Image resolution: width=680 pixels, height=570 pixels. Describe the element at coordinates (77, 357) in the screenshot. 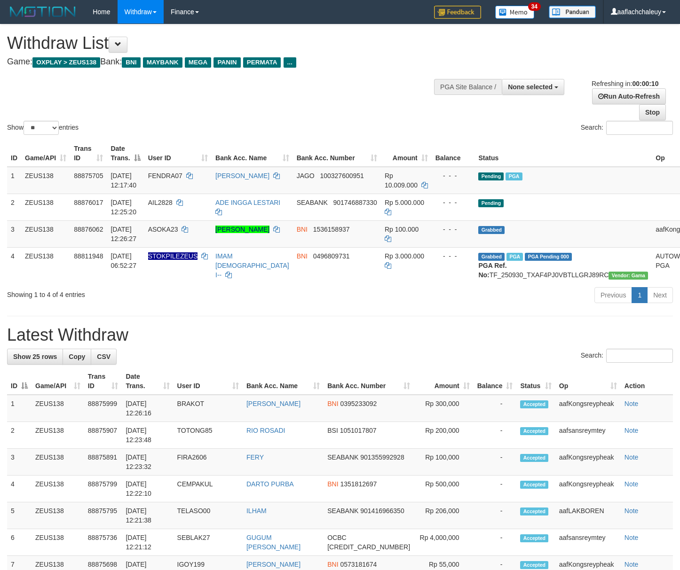

I see `a: Copy` at that location.